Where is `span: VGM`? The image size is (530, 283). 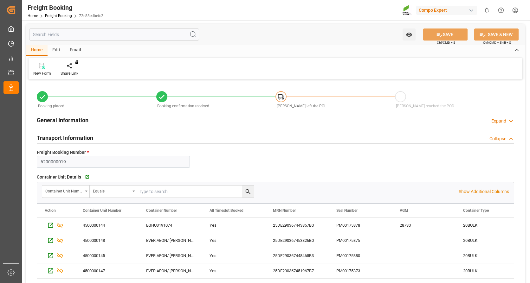 span: VGM is located at coordinates (403, 211).